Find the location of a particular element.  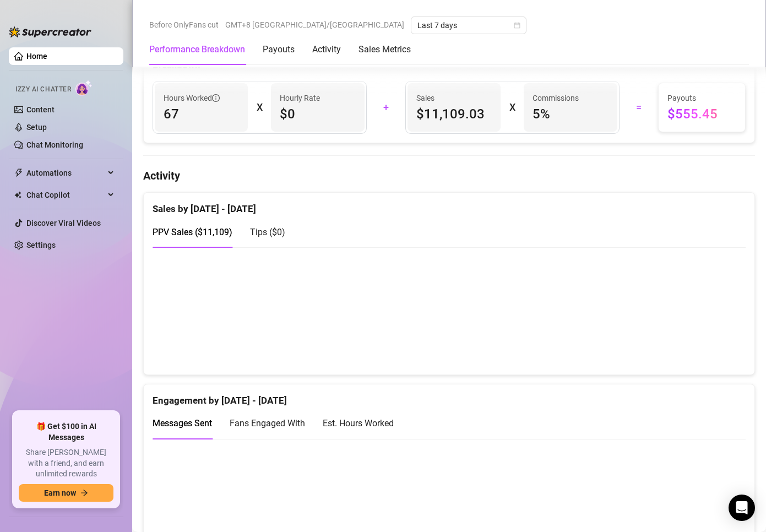

img: Chat Copilot is located at coordinates (18, 195).